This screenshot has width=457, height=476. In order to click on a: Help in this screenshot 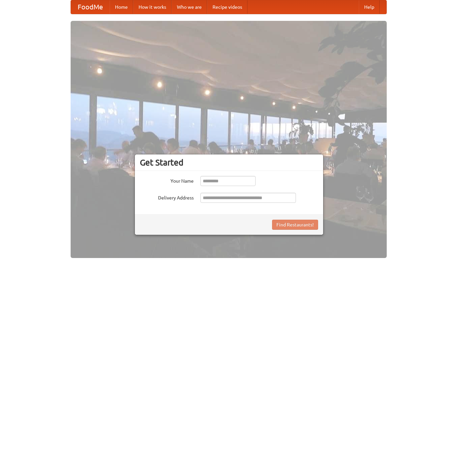, I will do `click(369, 7)`.